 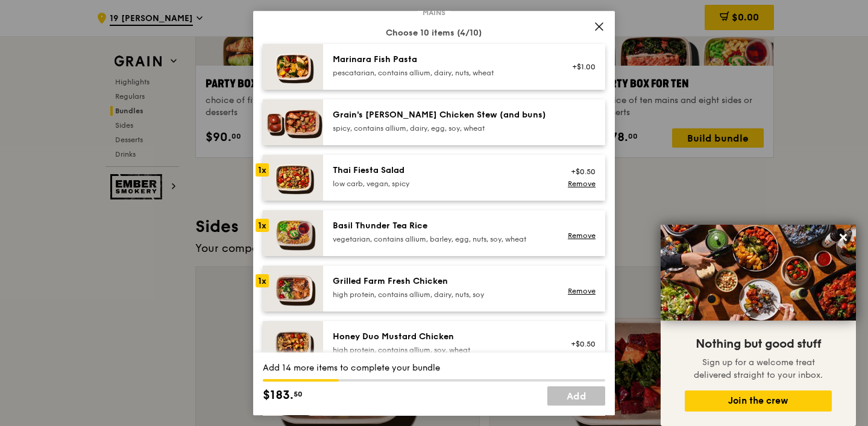 I want to click on button: Join the crew, so click(x=758, y=400).